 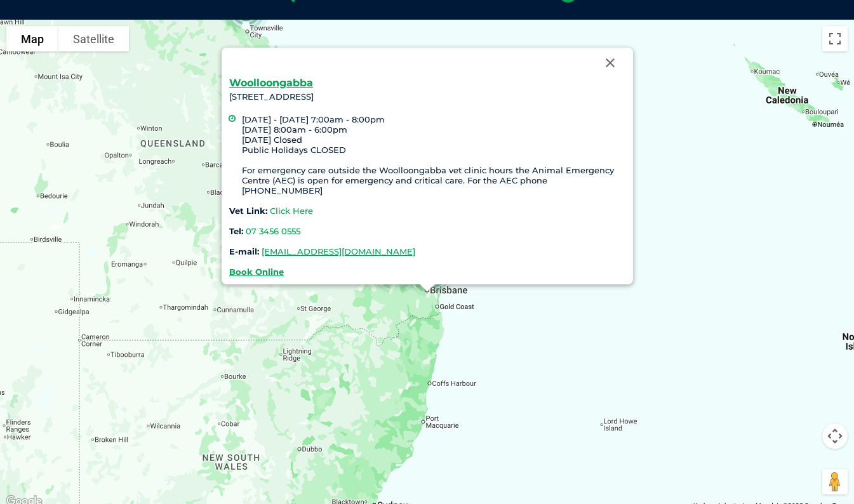 I want to click on strong: Book Online, so click(x=256, y=272).